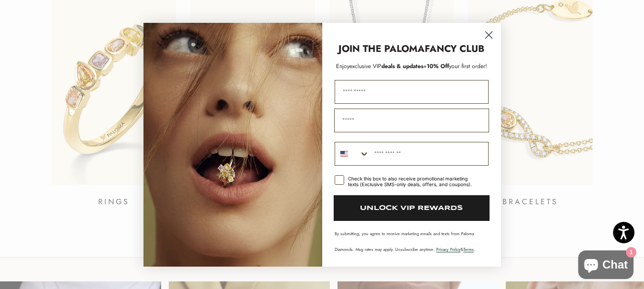 The width and height of the screenshot is (644, 289). I want to click on button: UNLOCK VIP REWARDS, so click(412, 208).